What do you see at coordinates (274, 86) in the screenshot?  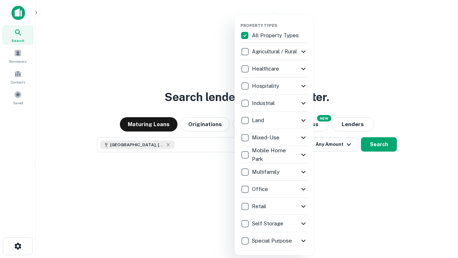 I see `div: Hospitality` at bounding box center [274, 86].